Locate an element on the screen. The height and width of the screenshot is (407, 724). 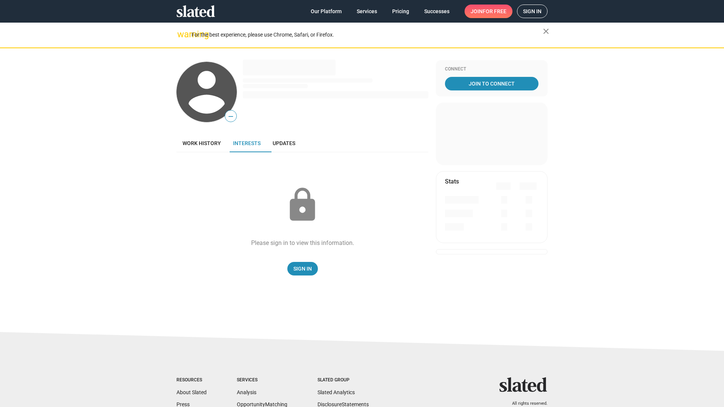
mat-icon: warning is located at coordinates (182, 34).